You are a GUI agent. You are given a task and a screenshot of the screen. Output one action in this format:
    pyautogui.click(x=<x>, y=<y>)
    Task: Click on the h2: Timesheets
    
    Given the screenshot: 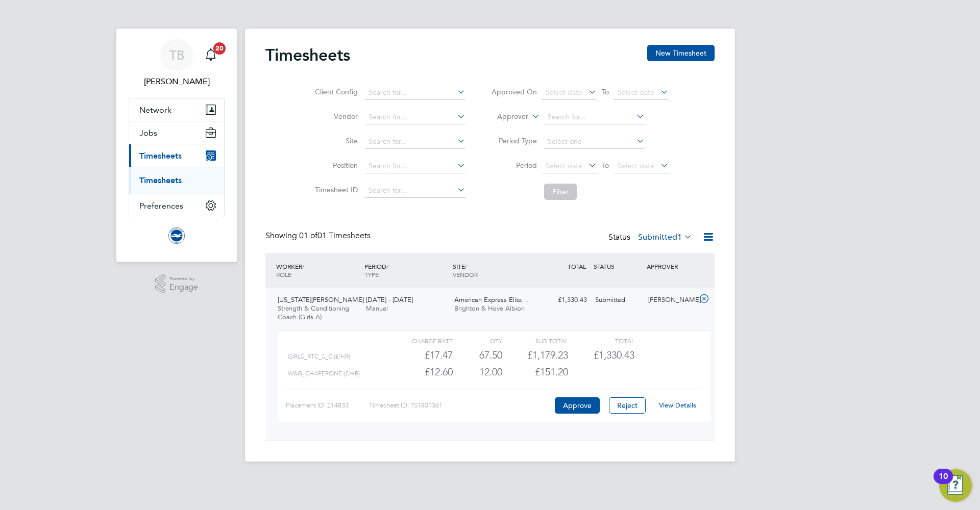 What is the action you would take?
    pyautogui.click(x=308, y=55)
    